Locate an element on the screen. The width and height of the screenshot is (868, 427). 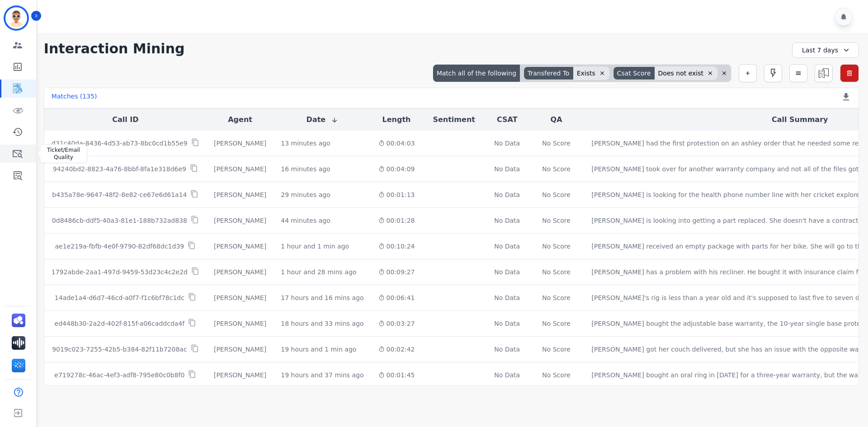
p: 0d8486cb-ddf5-40a3-81e1-188b732ad838 is located at coordinates (119, 221).